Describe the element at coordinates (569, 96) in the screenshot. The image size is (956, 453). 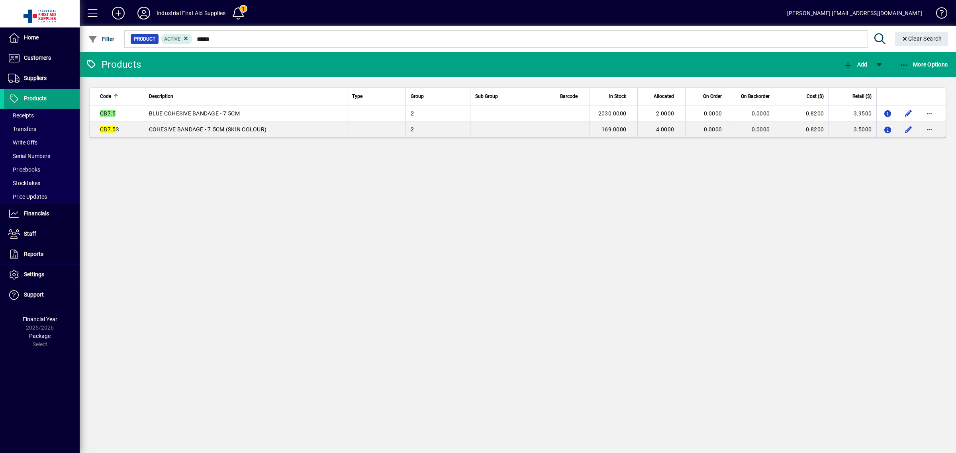
I see `span: Barcode` at that location.